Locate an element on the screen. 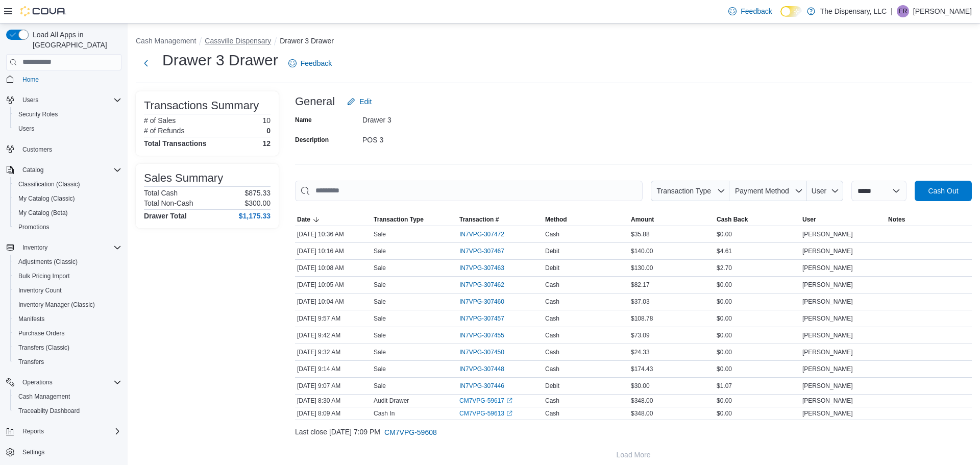  button: Cash Management is located at coordinates (68, 397).